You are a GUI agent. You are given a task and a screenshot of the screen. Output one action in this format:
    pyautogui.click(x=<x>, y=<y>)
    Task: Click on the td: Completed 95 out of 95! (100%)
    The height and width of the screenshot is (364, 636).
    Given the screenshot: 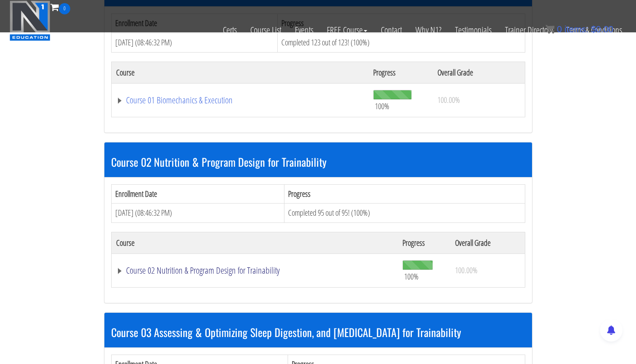 What is the action you would take?
    pyautogui.click(x=405, y=213)
    